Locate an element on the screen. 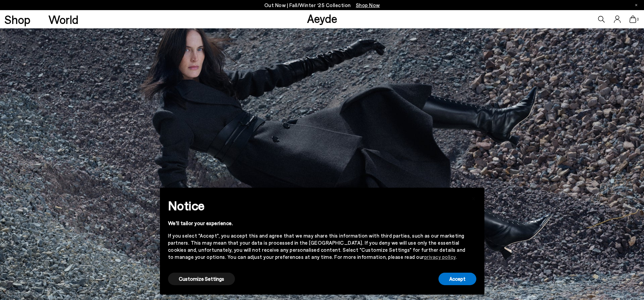 This screenshot has height=300, width=644. a: privacy policy is located at coordinates (440, 257).